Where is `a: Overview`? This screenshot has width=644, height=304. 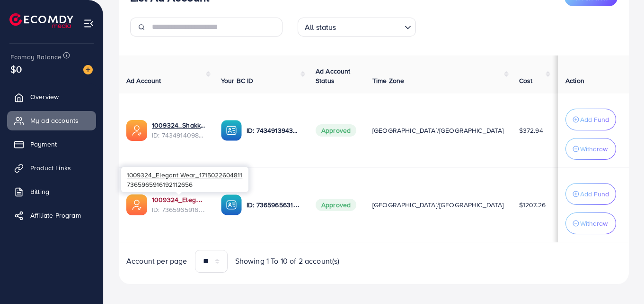 a: Overview is located at coordinates (52, 96).